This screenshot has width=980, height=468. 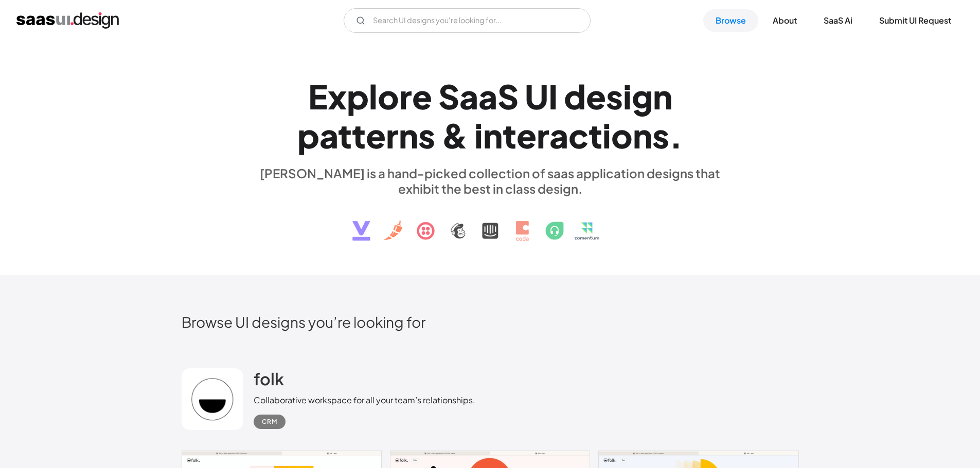 What do you see at coordinates (838, 21) in the screenshot?
I see `a: SaaS Ai` at bounding box center [838, 21].